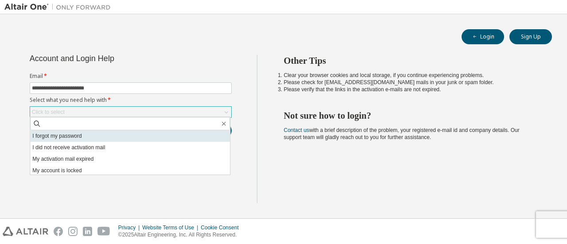 This screenshot has width=567, height=244. I want to click on button: Sign Up, so click(531, 37).